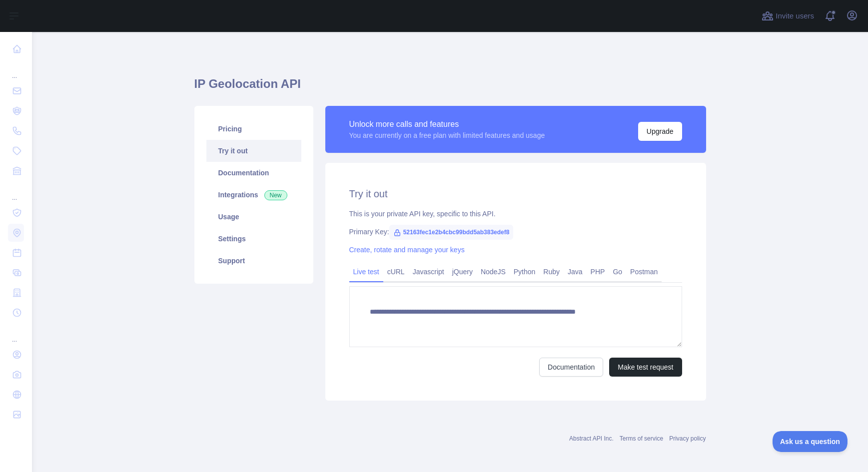 This screenshot has height=472, width=868. Describe the element at coordinates (254, 129) in the screenshot. I see `a: Pricing` at that location.